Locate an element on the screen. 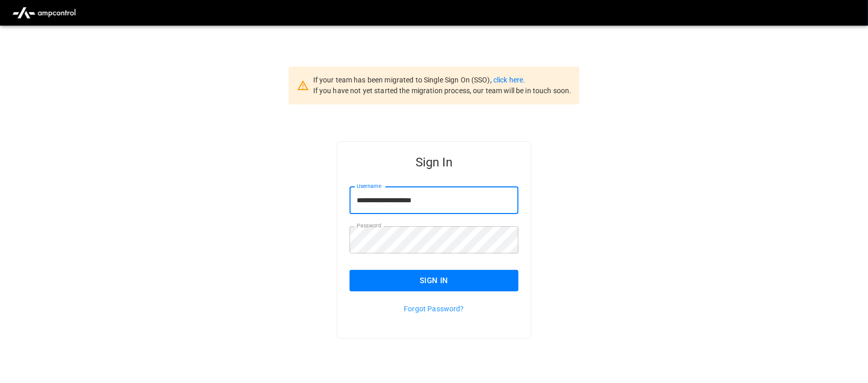 The width and height of the screenshot is (868, 383). img: ampcontrol.io logo is located at coordinates (44, 13).